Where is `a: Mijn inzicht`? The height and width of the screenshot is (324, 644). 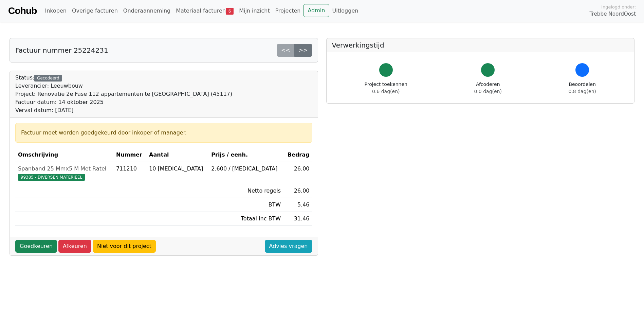 a: Mijn inzicht is located at coordinates (254, 11).